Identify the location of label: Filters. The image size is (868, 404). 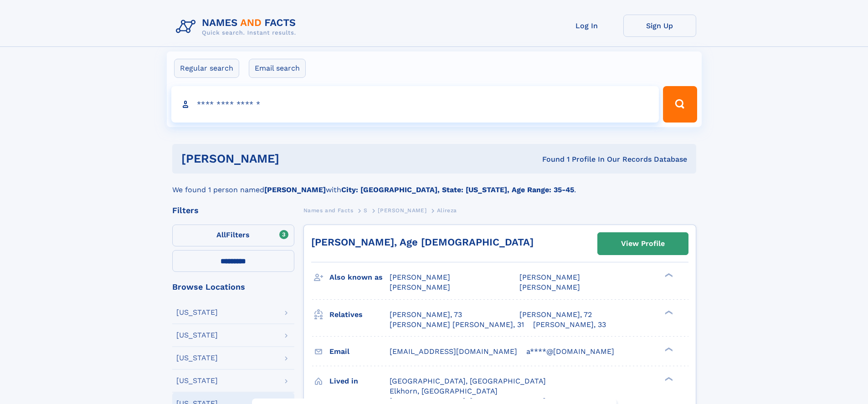
(233, 235).